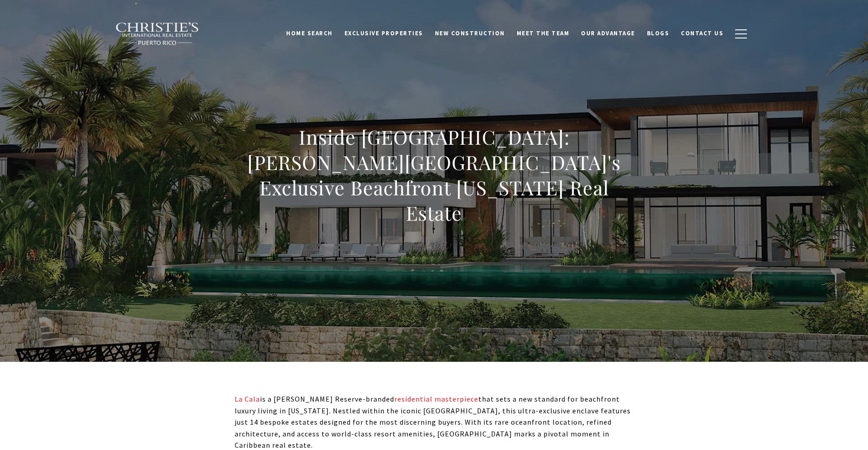 This screenshot has width=868, height=450. I want to click on span: New Construction, so click(470, 33).